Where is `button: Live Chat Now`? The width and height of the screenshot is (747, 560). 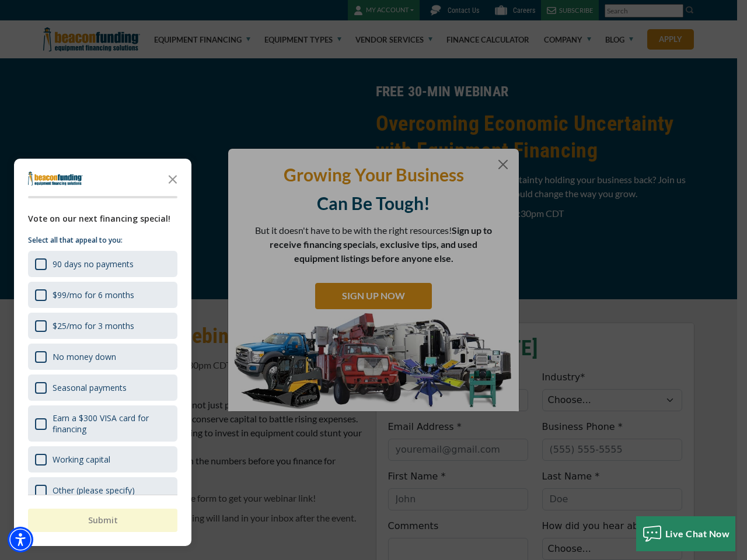
button: Live Chat Now is located at coordinates (686, 534).